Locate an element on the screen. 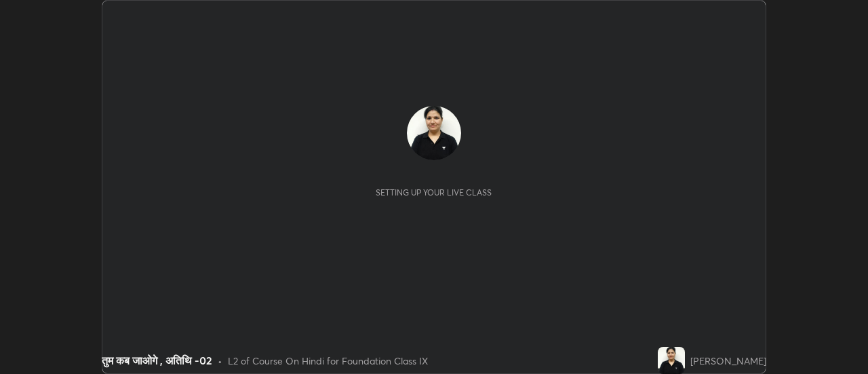 The height and width of the screenshot is (374, 868). div: तुम कब जाओगे , अतिथि -02 is located at coordinates (156, 360).